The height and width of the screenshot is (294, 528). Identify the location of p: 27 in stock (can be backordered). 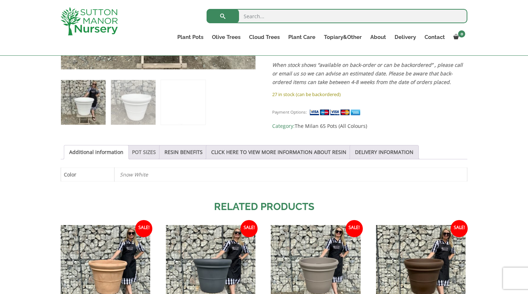
(370, 94).